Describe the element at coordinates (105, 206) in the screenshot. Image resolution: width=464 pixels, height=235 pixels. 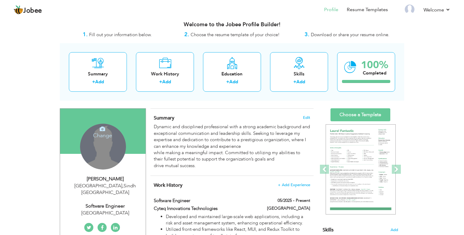
I see `div: Software Engineer` at that location.